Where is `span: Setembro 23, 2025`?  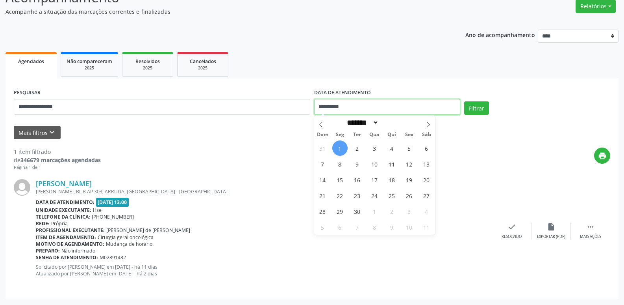 span: Setembro 23, 2025 is located at coordinates (357, 195).